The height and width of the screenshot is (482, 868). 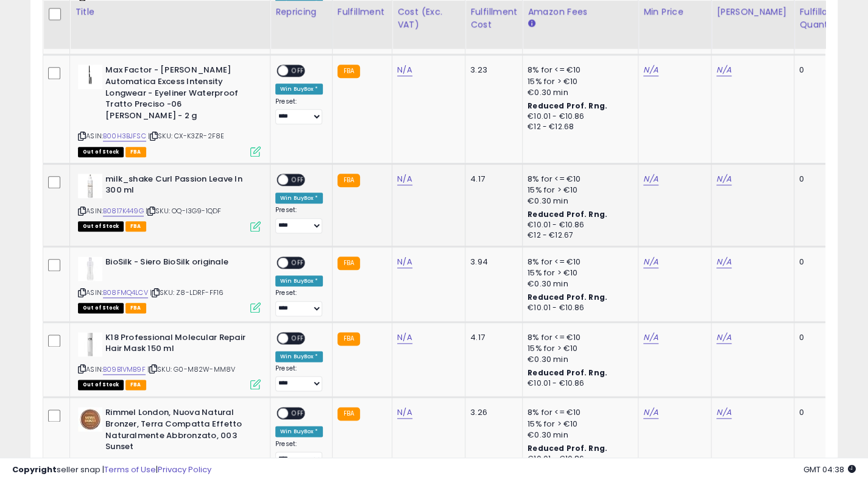 What do you see at coordinates (124, 369) in the screenshot?
I see `a: B09B1VMB9F` at bounding box center [124, 369].